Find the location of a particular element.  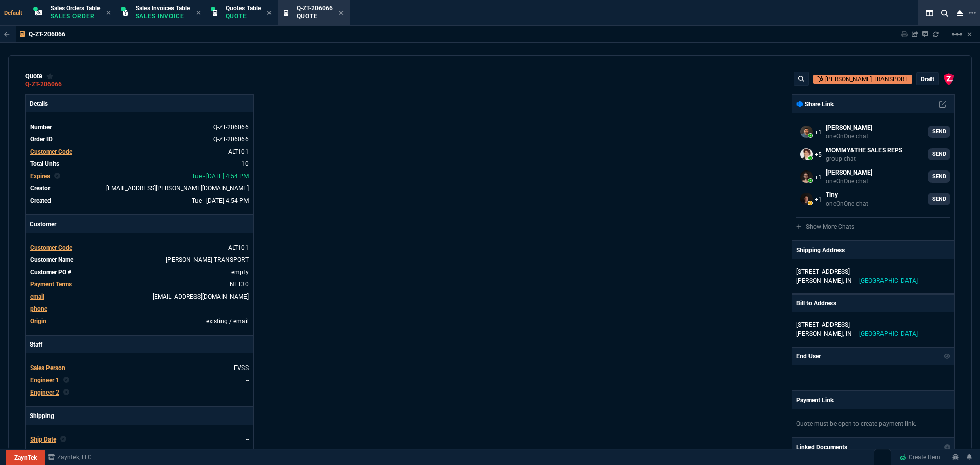

span: Sales Invoices Table is located at coordinates (163, 8).